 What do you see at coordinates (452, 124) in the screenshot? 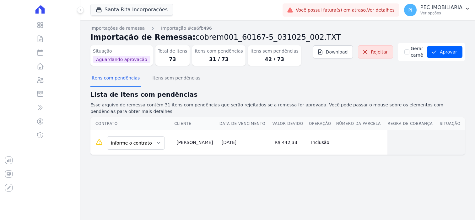
I see `th: Situação` at bounding box center [452, 124].